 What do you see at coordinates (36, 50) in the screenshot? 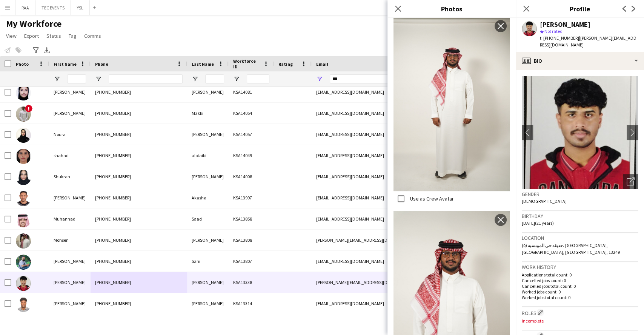
I see `app-action-btn: Advanced filters` at bounding box center [36, 50].